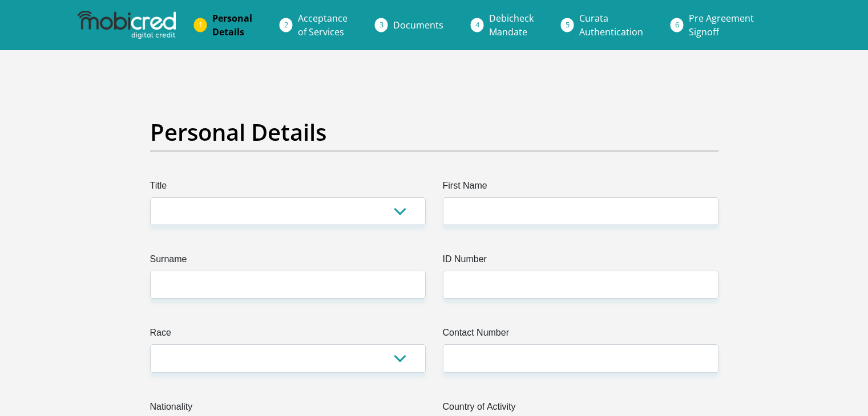  What do you see at coordinates (611, 25) in the screenshot?
I see `a: CurataAuthentication` at bounding box center [611, 25].